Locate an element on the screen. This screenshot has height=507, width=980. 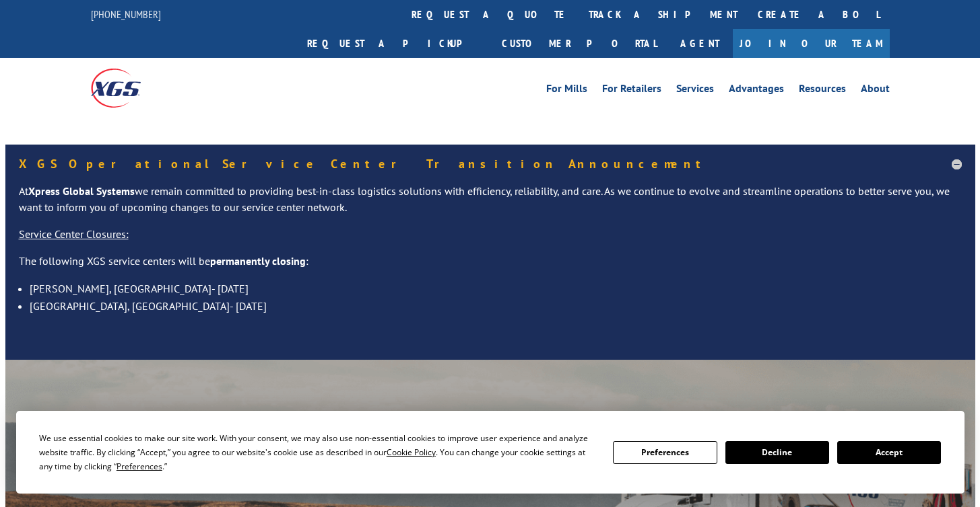
div: We use essential cookies to make our site work. With your consent, we may also use non-essential ... is located at coordinates (318, 452).